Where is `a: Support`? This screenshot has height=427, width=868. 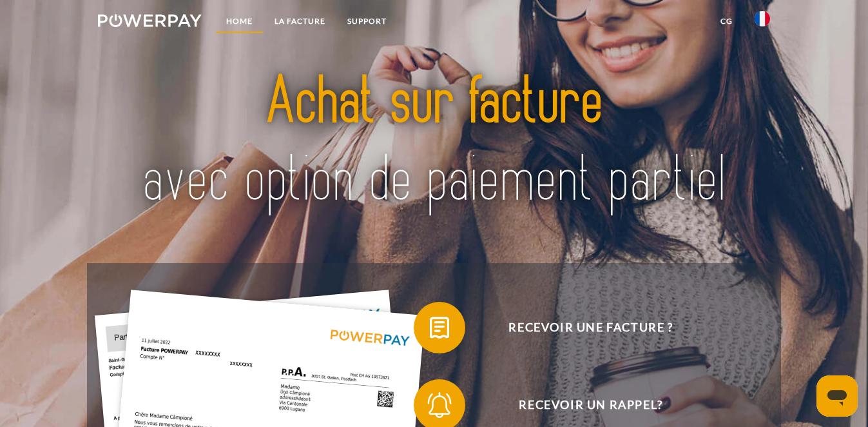 a: Support is located at coordinates (366, 22).